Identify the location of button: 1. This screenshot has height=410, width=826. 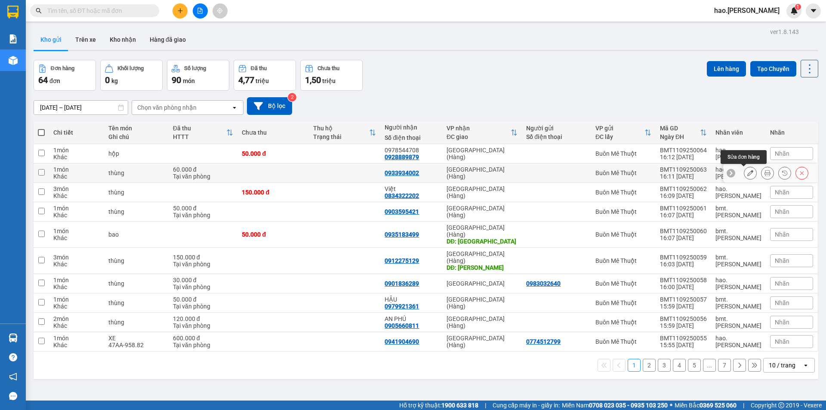
(634, 365).